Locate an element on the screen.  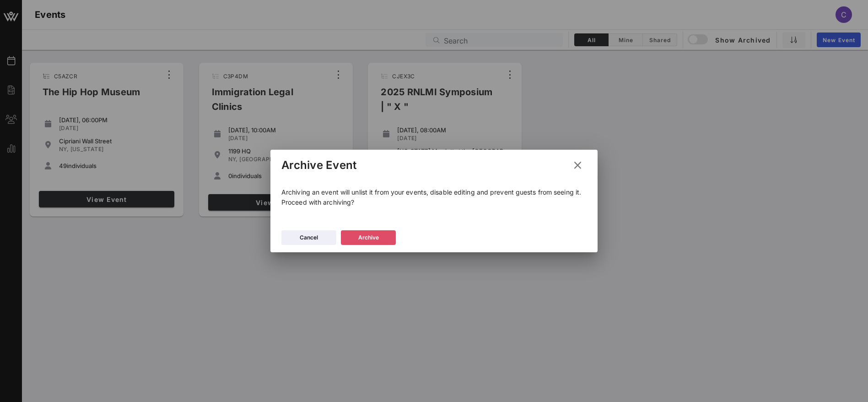
p: Archiving an event will unlist it from your events, disable editing and prevent guests from seein... is located at coordinates (434, 197).